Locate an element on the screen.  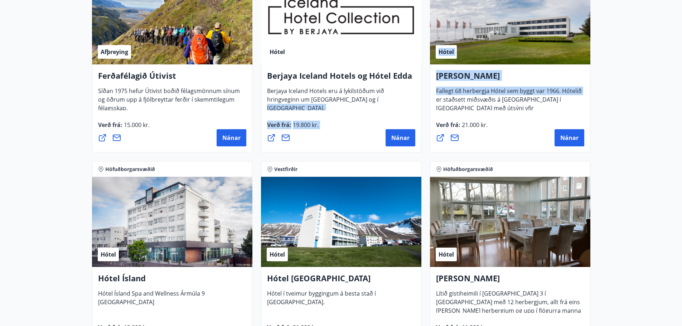
span: Vestfirðir is located at coordinates (286, 169).